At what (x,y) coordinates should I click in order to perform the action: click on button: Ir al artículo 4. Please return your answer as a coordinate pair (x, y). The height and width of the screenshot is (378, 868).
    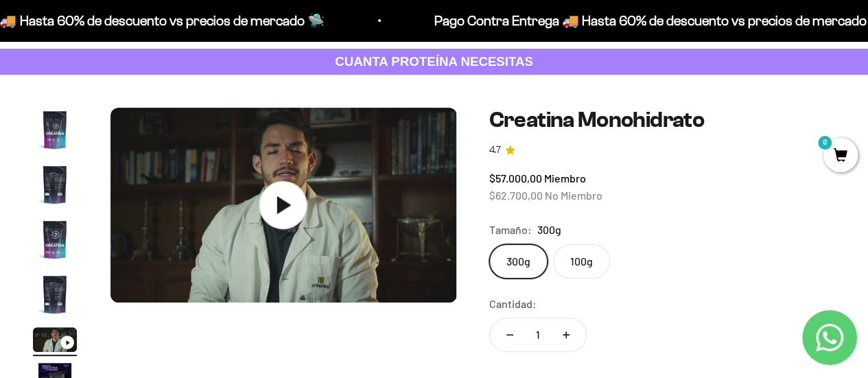
    Looking at the image, I should click on (55, 297).